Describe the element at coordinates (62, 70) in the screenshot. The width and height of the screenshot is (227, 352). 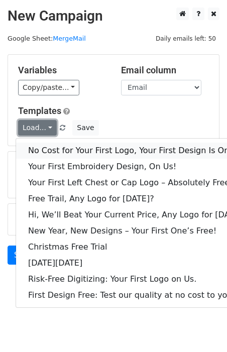
I see `h5: Variables` at that location.